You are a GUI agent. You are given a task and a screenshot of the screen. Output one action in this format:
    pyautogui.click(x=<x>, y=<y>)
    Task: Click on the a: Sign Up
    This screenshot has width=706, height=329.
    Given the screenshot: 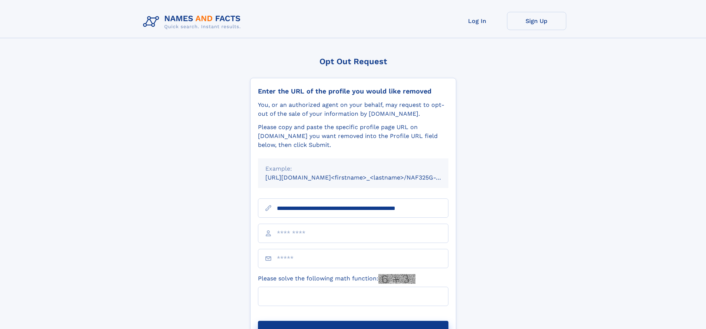 What is the action you would take?
    pyautogui.click(x=537, y=21)
    